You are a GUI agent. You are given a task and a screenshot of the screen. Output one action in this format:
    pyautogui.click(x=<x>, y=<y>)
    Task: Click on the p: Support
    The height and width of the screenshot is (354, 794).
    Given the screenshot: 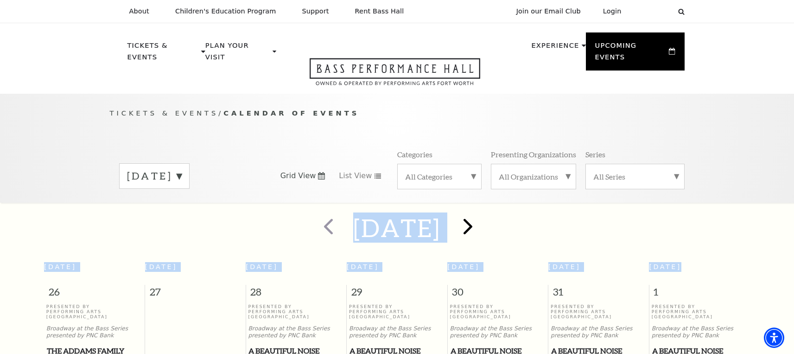 What is the action you would take?
    pyautogui.click(x=316, y=11)
    